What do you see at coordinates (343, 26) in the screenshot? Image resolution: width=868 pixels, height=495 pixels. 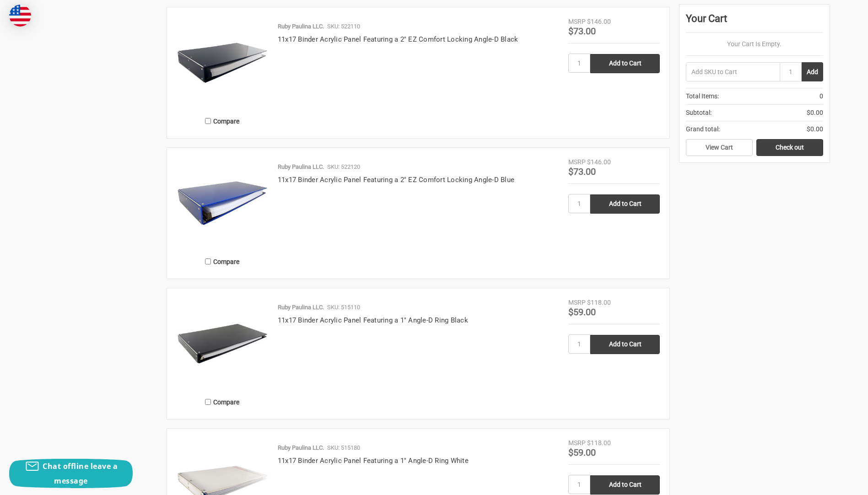 I see `p: SKU: 522110` at bounding box center [343, 26].